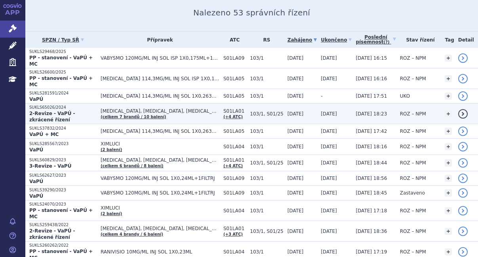 The image size is (478, 257). What do you see at coordinates (160, 144) in the screenshot?
I see `span: XIMLUCI` at bounding box center [160, 144].